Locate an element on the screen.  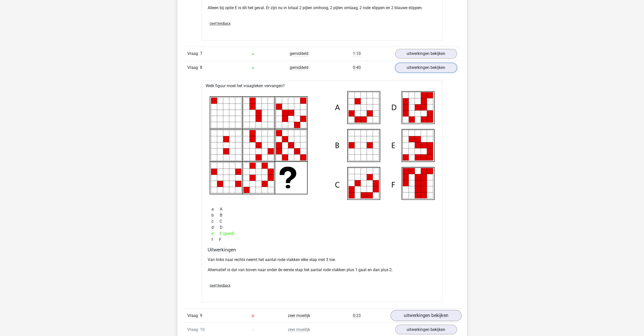
span: 1:10 is located at coordinates (356, 53).